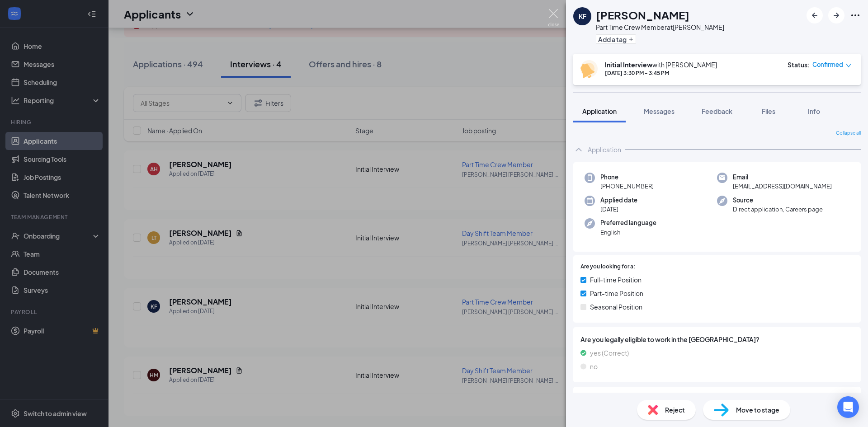  I want to click on span: Preferred language, so click(628, 222).